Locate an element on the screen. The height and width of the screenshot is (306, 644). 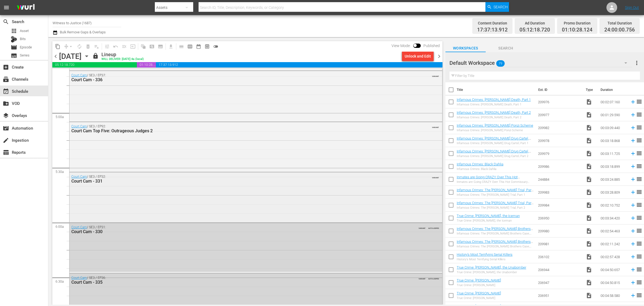
div: / SE3 / EP37: is located at coordinates (241, 78).